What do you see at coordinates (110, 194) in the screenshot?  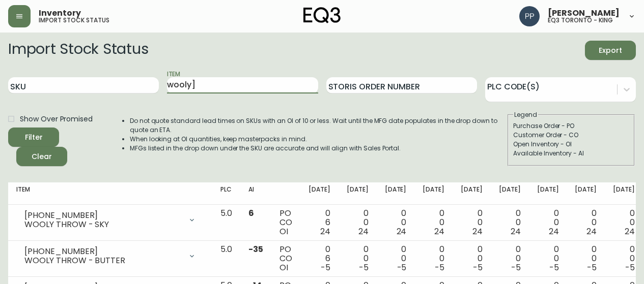 I see `th: Item` at bounding box center [110, 194].